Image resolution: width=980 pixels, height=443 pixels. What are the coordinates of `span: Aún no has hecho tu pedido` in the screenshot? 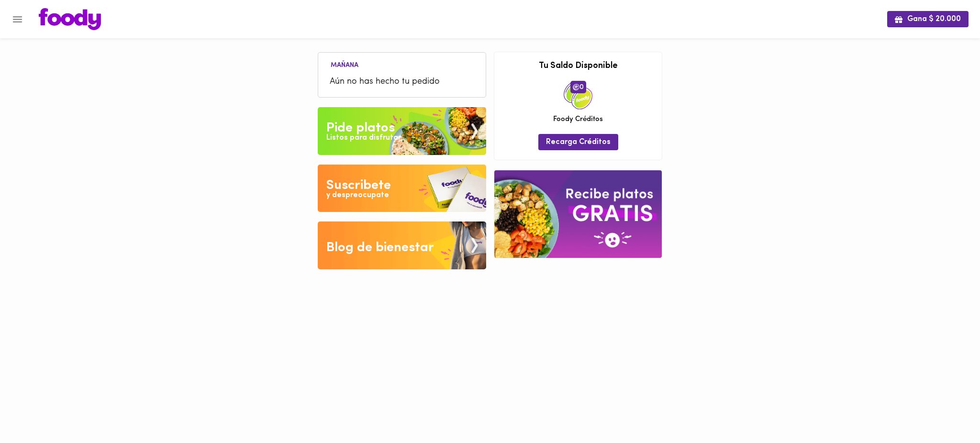 It's located at (402, 81).